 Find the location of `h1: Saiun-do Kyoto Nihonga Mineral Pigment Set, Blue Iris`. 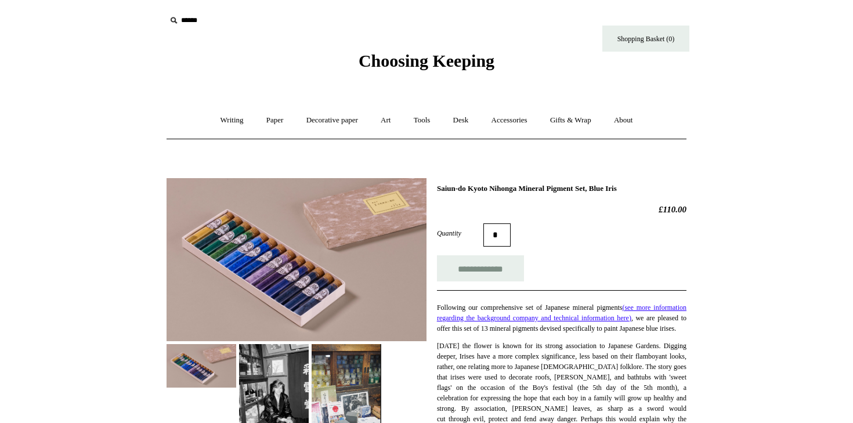

h1: Saiun-do Kyoto Nihonga Mineral Pigment Set, Blue Iris is located at coordinates (562, 189).